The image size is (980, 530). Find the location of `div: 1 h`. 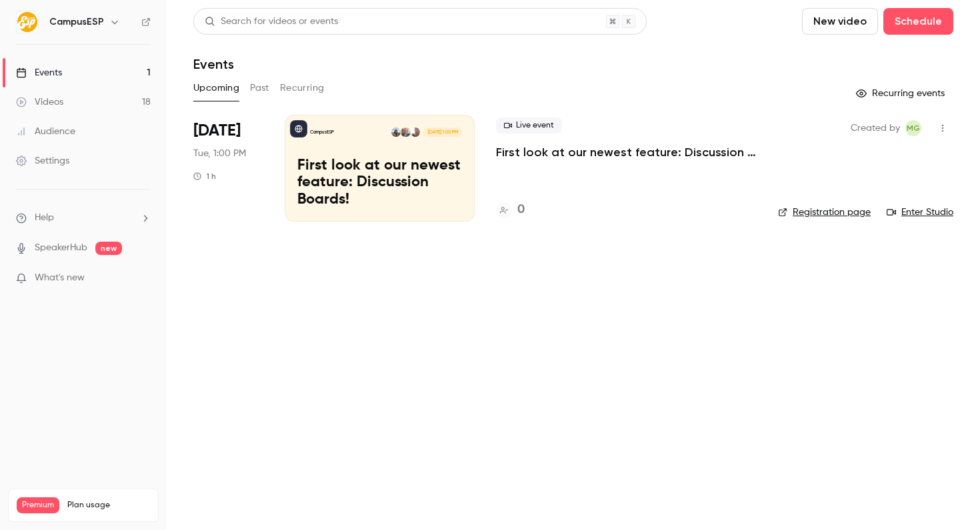

div: 1 h is located at coordinates (205, 176).